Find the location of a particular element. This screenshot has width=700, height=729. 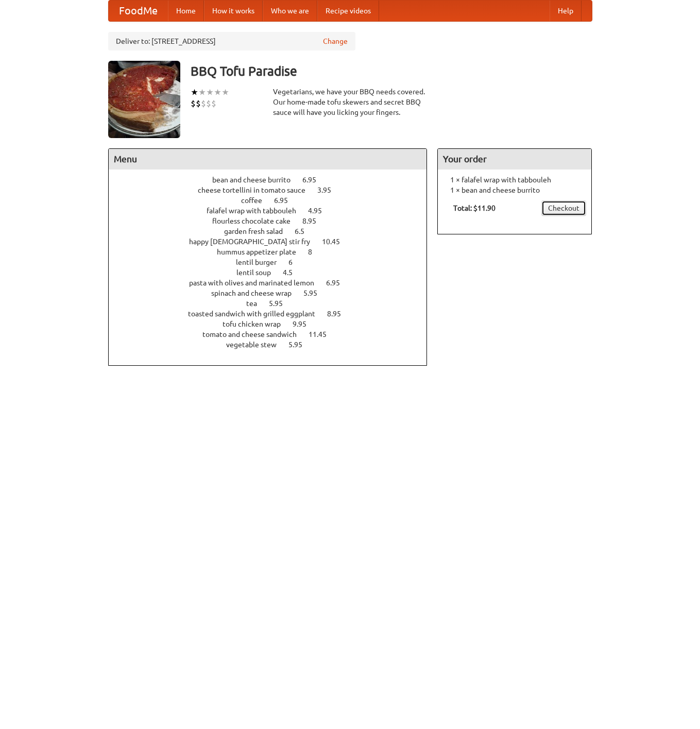

span: vegetable stew is located at coordinates (256, 345).